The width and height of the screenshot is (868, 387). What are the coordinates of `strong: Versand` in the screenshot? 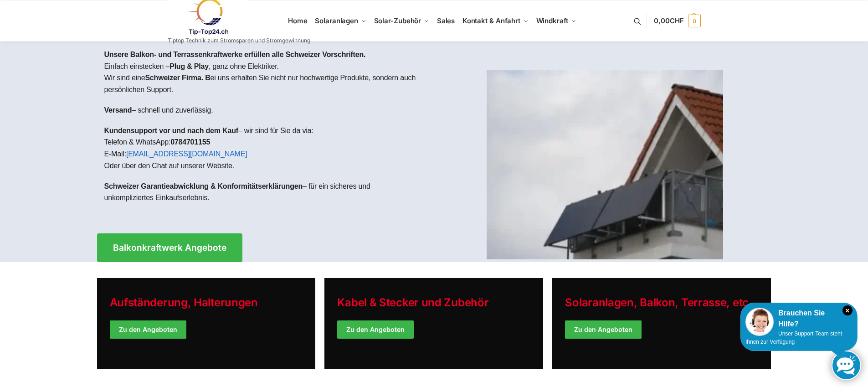 It's located at (118, 110).